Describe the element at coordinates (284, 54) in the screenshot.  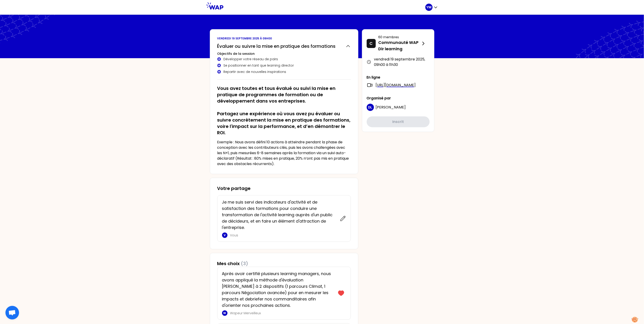
I see `h3: Objectifs de la session` at that location.